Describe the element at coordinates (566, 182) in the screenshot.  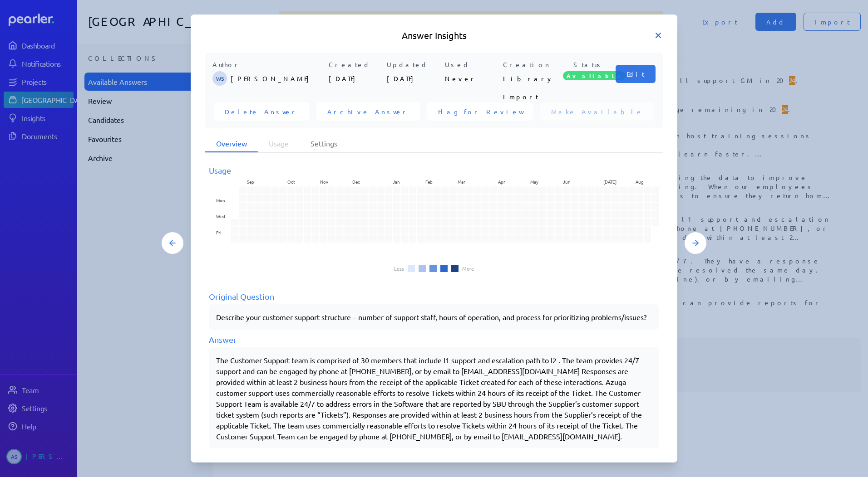
I see `text: Jun` at that location.